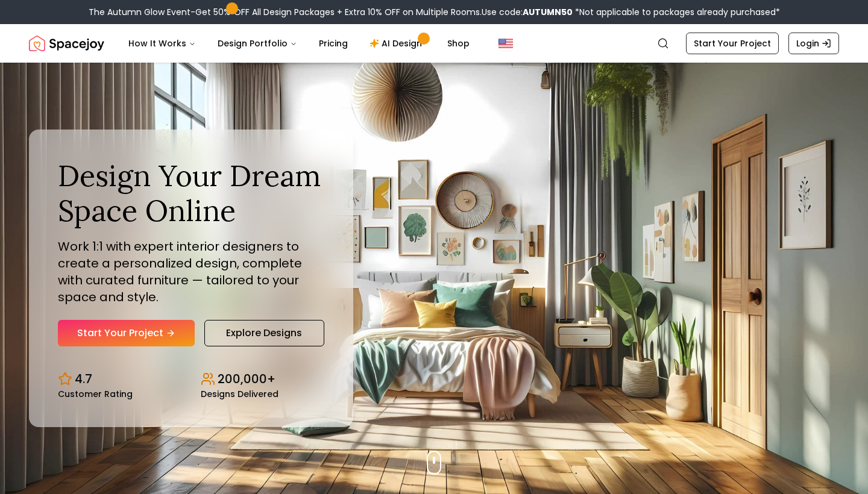  I want to click on div: Design stats, so click(191, 379).